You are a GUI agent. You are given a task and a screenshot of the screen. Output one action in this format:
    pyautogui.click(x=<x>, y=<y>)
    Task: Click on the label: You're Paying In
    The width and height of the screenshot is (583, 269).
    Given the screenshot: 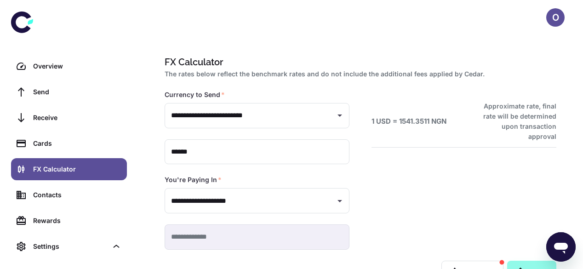 What is the action you would take?
    pyautogui.click(x=193, y=180)
    